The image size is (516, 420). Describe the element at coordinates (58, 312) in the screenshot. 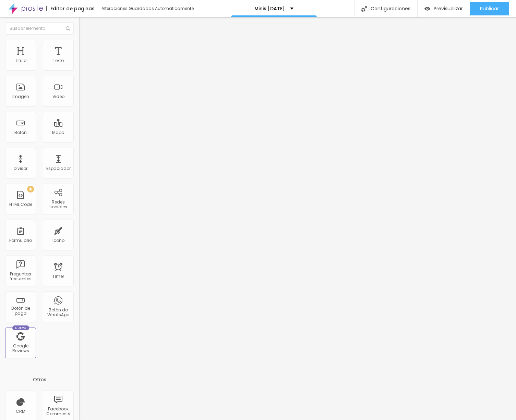

I see `div: Botón do WhatsApp` at that location.